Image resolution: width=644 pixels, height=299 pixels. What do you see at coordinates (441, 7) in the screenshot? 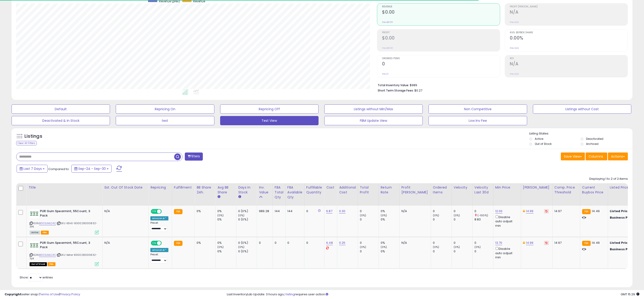
I see `span: Revenue` at bounding box center [441, 7].